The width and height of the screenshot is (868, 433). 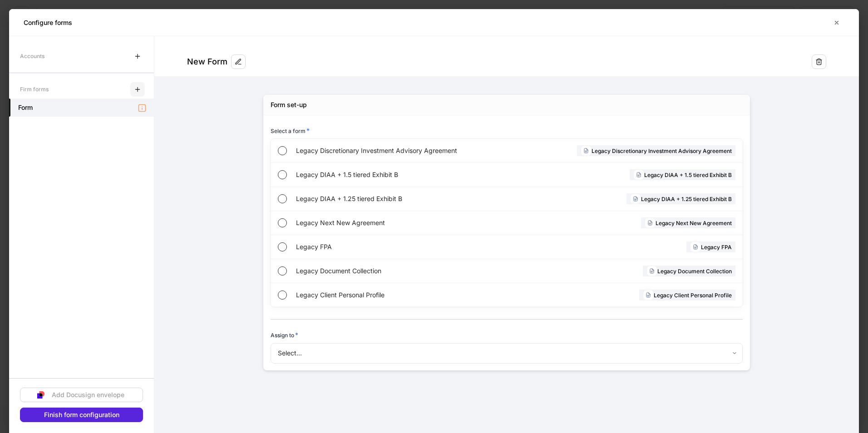 What do you see at coordinates (402, 151) in the screenshot?
I see `span: Legacy Discretionary Investment Advisory Agreement` at bounding box center [402, 151].